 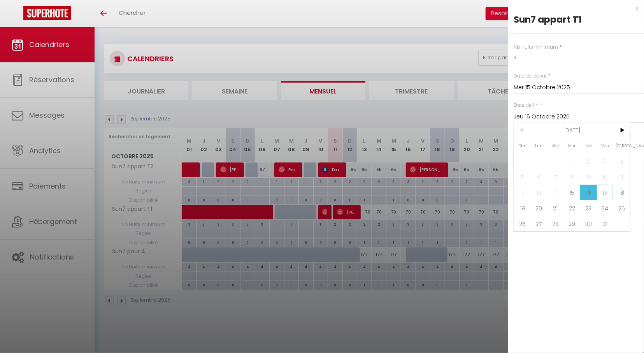 What do you see at coordinates (589, 208) in the screenshot?
I see `span: 23` at bounding box center [589, 208].